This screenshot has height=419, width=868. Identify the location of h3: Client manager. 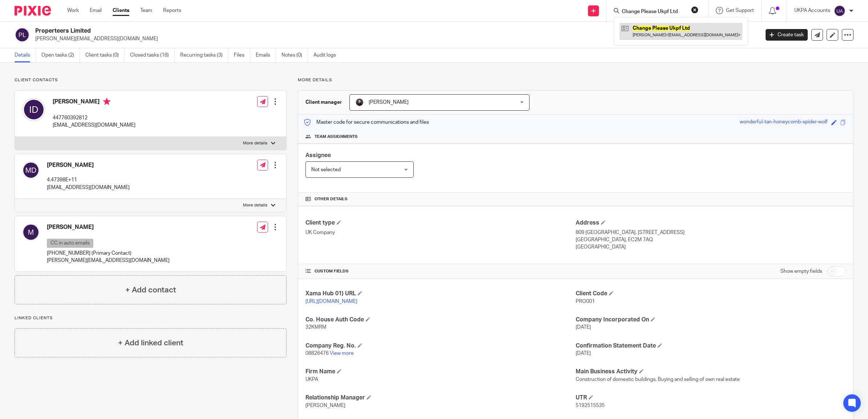
(324, 102).